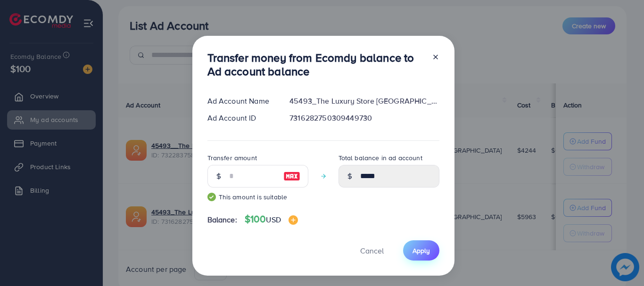 The image size is (644, 286). What do you see at coordinates (258, 197) in the screenshot?
I see `small: This amount is suitable` at bounding box center [258, 197].